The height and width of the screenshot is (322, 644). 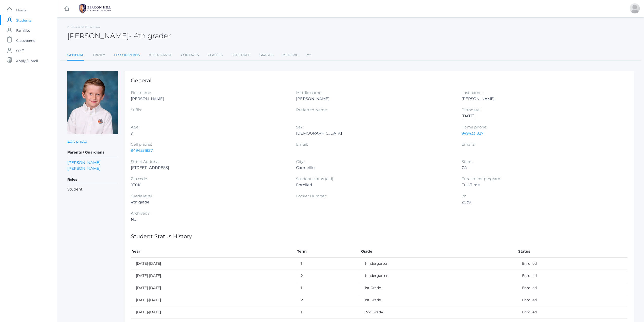 I want to click on div: Full-Time, so click(x=540, y=185).